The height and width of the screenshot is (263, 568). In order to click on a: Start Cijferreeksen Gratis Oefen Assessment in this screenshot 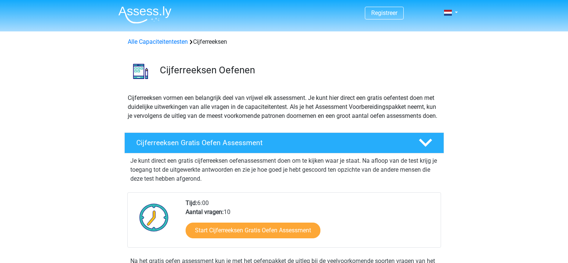, I will do `click(253, 230)`.